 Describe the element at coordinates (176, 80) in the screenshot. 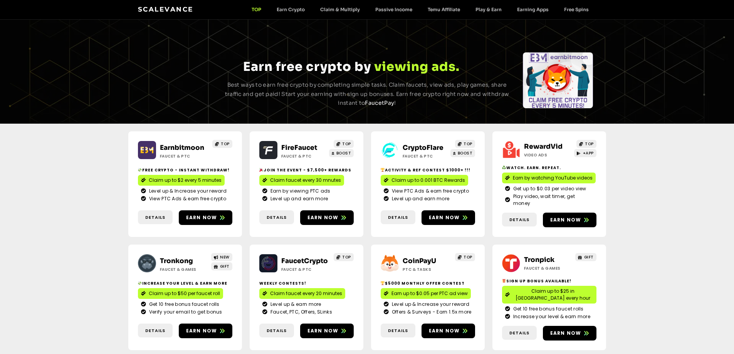

I see `div: Slides` at that location.